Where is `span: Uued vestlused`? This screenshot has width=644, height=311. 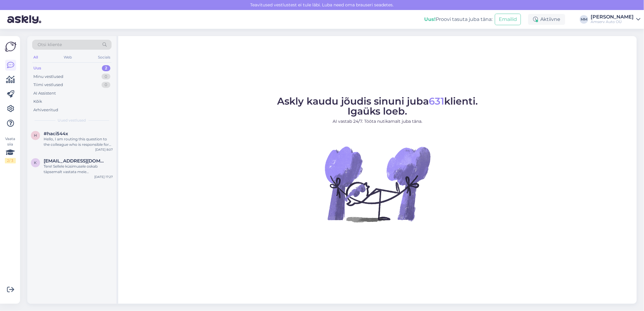
span: Uued vestlused is located at coordinates (72, 120).